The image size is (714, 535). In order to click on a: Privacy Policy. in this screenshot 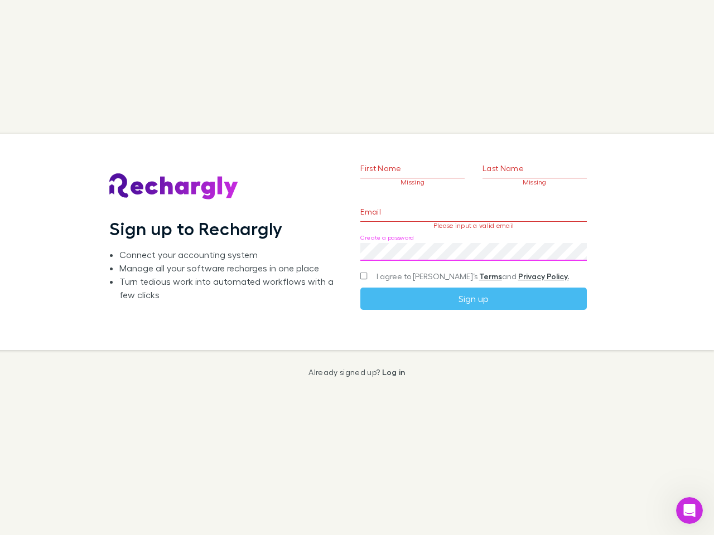, I will do `click(543, 276)`.